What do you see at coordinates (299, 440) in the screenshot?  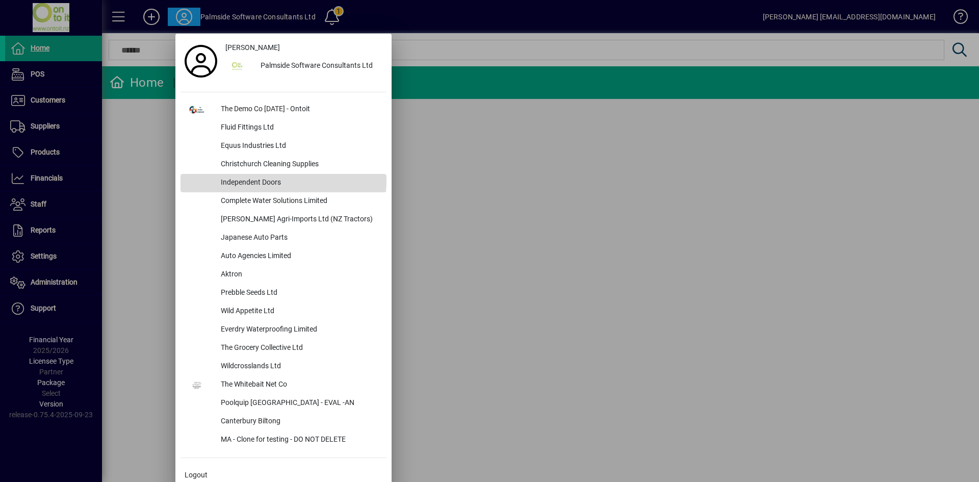 I see `div: MA - Clone for testing - DO NOT DELETE` at bounding box center [299, 440].